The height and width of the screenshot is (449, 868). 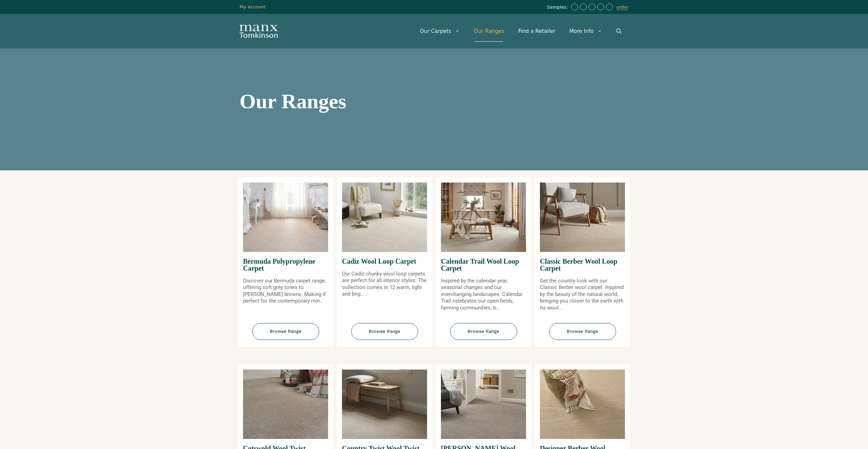 What do you see at coordinates (483, 217) in the screenshot?
I see `img: Calendar Trail Wool Loop Carpet` at bounding box center [483, 217].